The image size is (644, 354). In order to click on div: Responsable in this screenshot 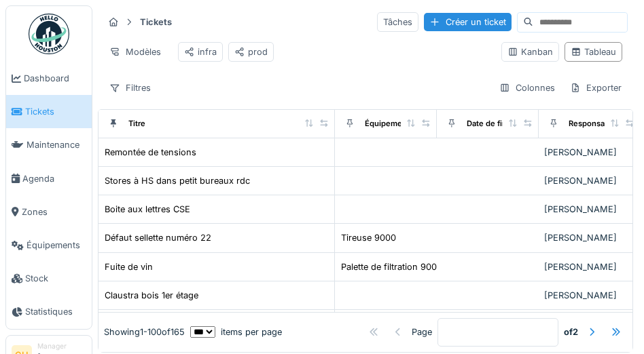, I will do `click(592, 123)`.